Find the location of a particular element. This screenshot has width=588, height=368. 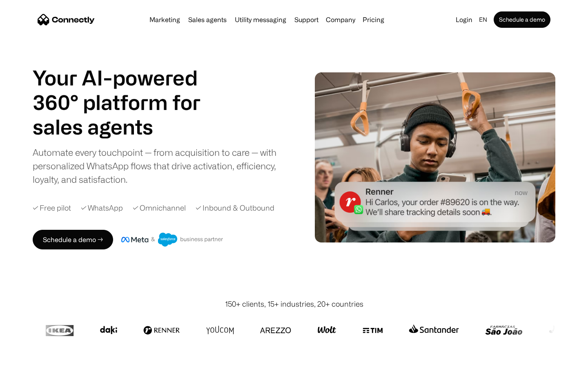

div: ✓ WhatsApp is located at coordinates (102, 208).